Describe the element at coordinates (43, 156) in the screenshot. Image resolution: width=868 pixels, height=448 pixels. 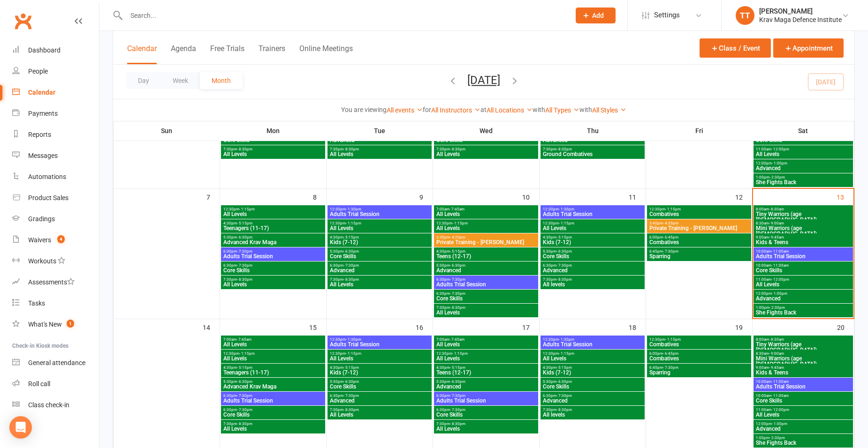
I see `div: Messages` at that location.